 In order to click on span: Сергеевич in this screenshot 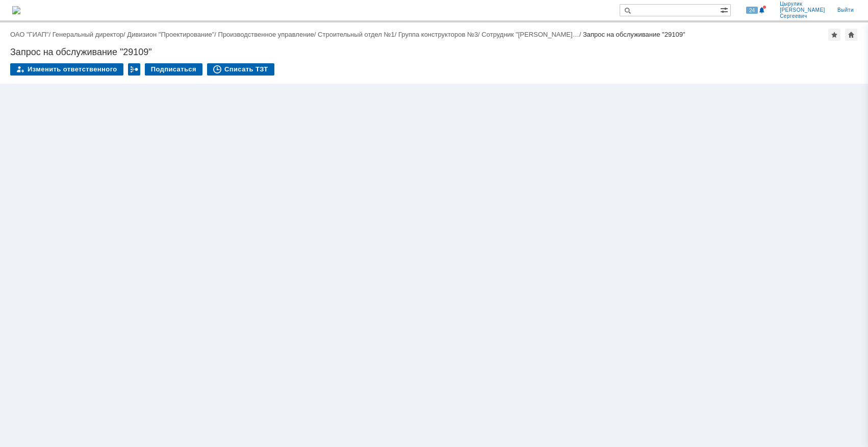, I will do `click(803, 16)`.